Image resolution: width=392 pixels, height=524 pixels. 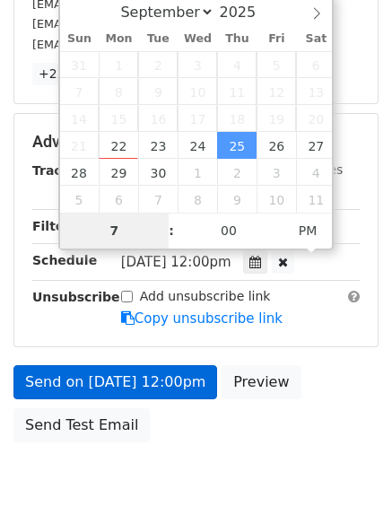 I want to click on span: September 14, 2025, so click(x=80, y=118).